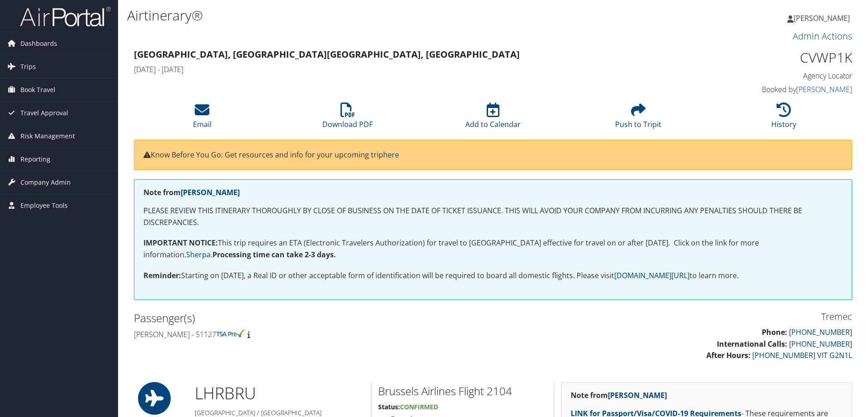 The height and width of the screenshot is (417, 868). What do you see at coordinates (493, 155) in the screenshot?
I see `p: Know Before You Go: Get resources and info for your upcoming trip` at bounding box center [493, 155].